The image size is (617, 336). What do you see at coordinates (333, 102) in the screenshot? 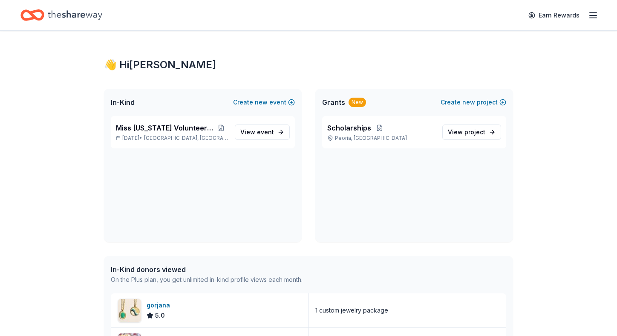
I see `span: Grants` at bounding box center [333, 102].